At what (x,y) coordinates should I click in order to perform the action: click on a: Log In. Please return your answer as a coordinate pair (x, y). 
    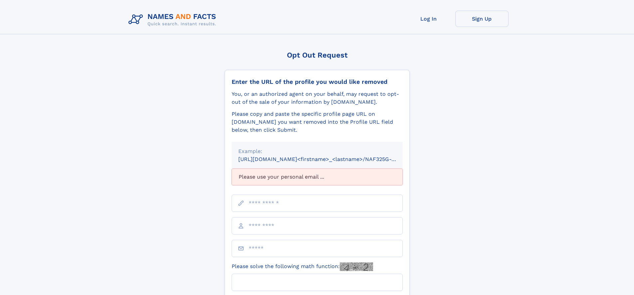
    Looking at the image, I should click on (429, 19).